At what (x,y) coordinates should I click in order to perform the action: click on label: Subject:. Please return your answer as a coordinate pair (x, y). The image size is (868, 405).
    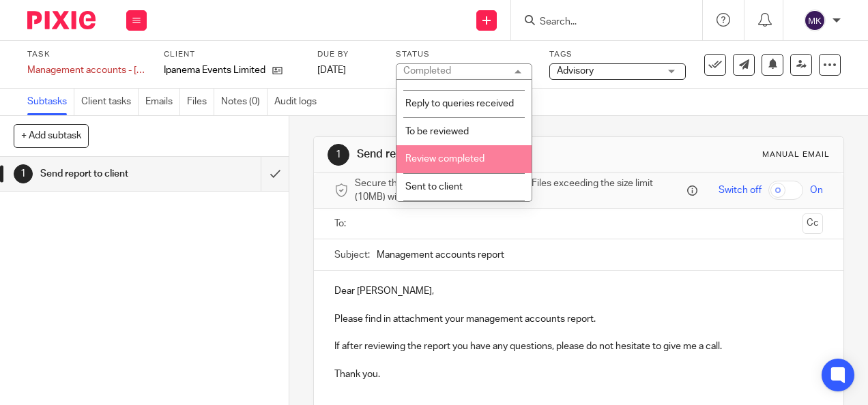
    Looking at the image, I should click on (352, 255).